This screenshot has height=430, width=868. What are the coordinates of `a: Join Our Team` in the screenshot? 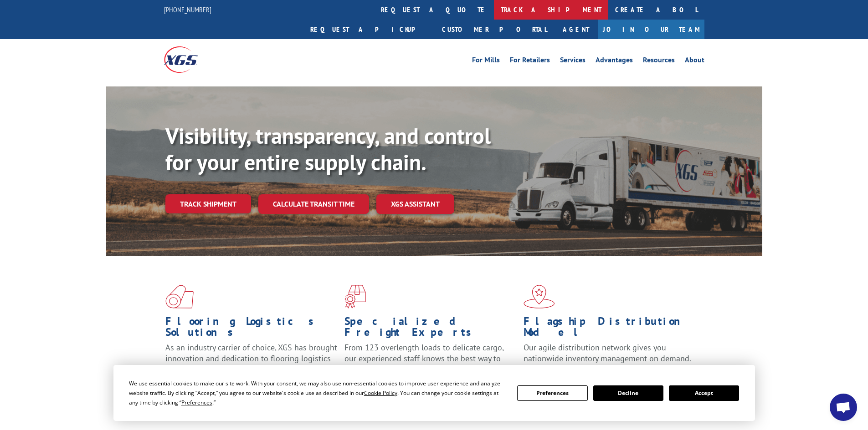 It's located at (651, 30).